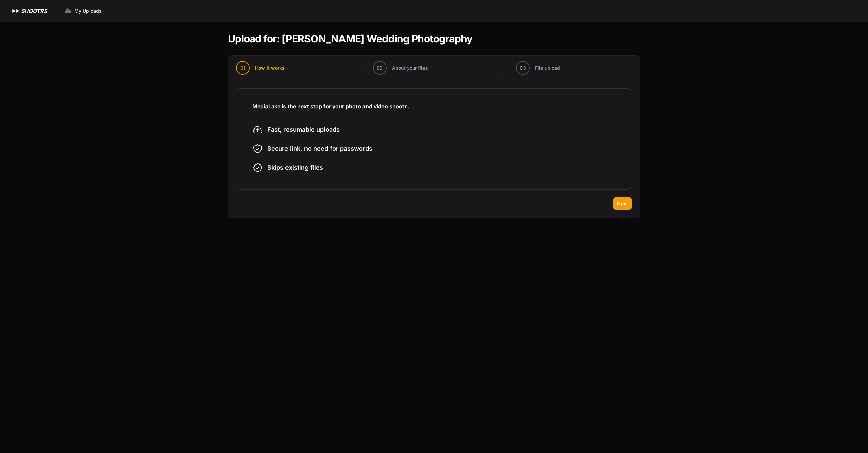 This screenshot has height=453, width=868. I want to click on button: 03 File upload, so click(538, 67).